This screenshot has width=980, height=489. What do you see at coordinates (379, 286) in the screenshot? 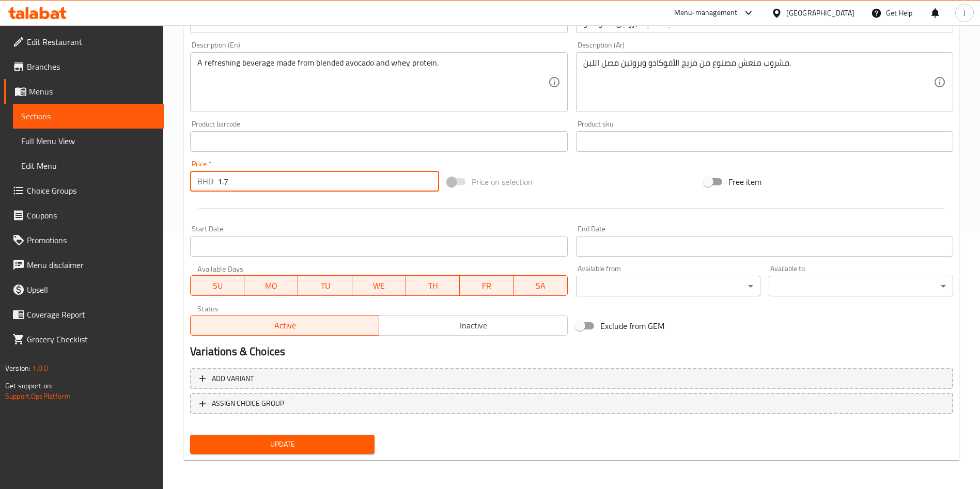
I see `button: WE` at bounding box center [379, 286].